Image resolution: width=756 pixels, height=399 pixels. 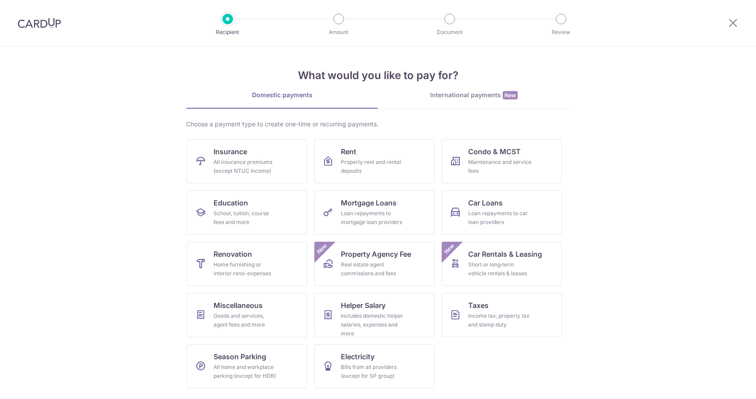 I want to click on div: All home and workplace parking (except for HDB), so click(x=245, y=372).